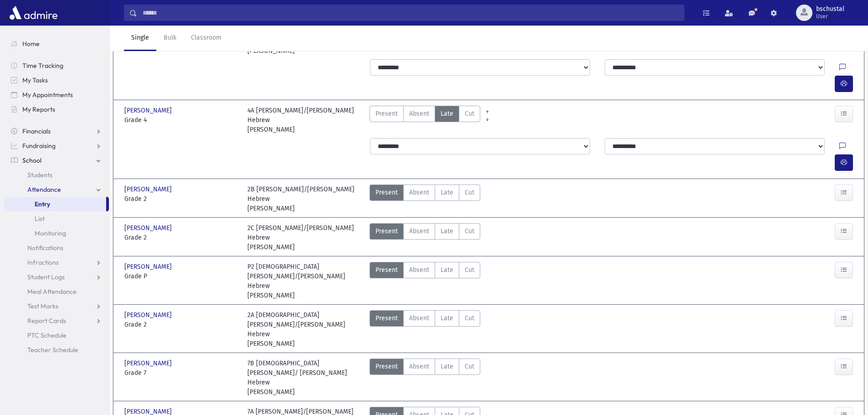 The image size is (868, 415). Describe the element at coordinates (43, 306) in the screenshot. I see `span: Test Marks` at that location.